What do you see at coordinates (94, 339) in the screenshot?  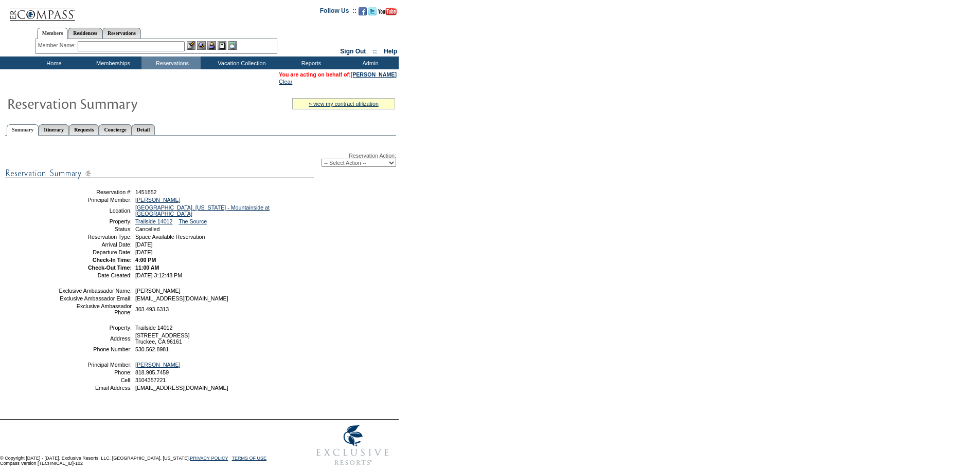 I see `td: Address:` at bounding box center [94, 339].